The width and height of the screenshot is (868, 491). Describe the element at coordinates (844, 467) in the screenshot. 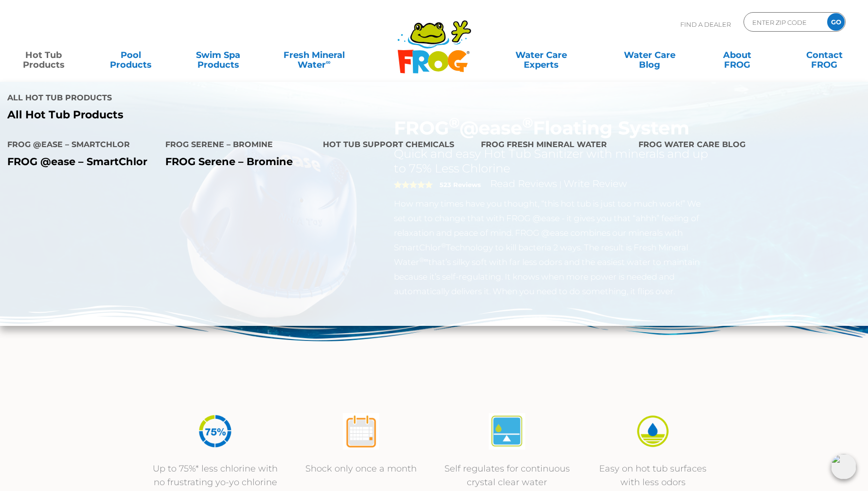

I see `img: openIcon` at that location.